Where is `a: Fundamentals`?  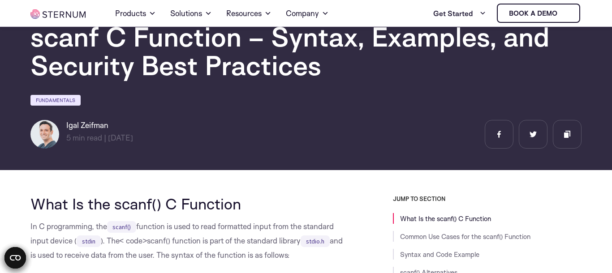
a: Fundamentals is located at coordinates (56, 100).